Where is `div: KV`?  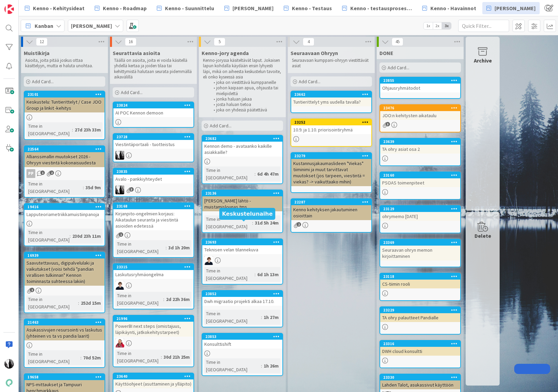 div: KV is located at coordinates (153, 190).